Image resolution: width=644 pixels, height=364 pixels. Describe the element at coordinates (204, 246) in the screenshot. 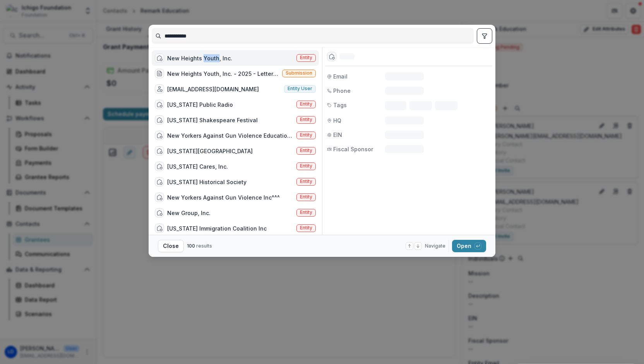

I see `span: results` at that location.